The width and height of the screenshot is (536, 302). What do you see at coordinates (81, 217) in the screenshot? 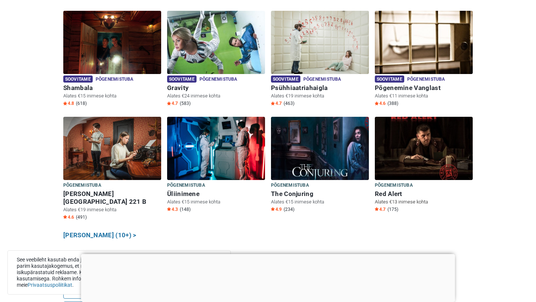
I see `span: (491)` at bounding box center [81, 217].